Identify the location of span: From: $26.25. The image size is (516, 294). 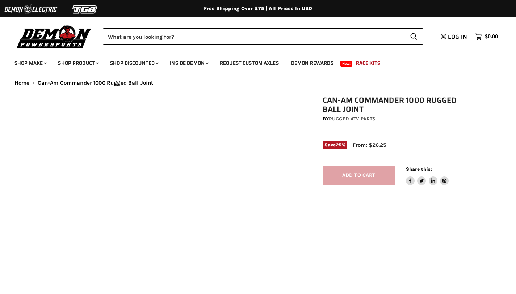
(369, 145).